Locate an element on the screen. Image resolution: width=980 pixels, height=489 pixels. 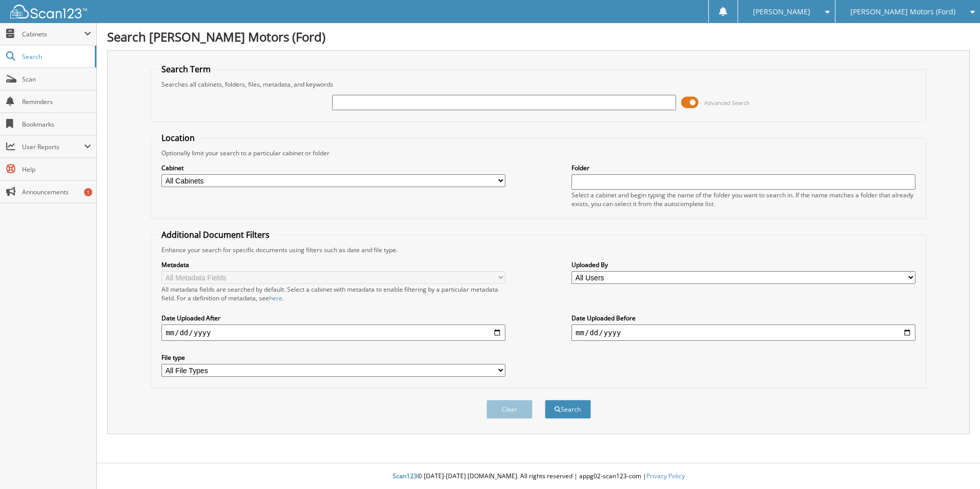
div: 1 is located at coordinates (88, 192).